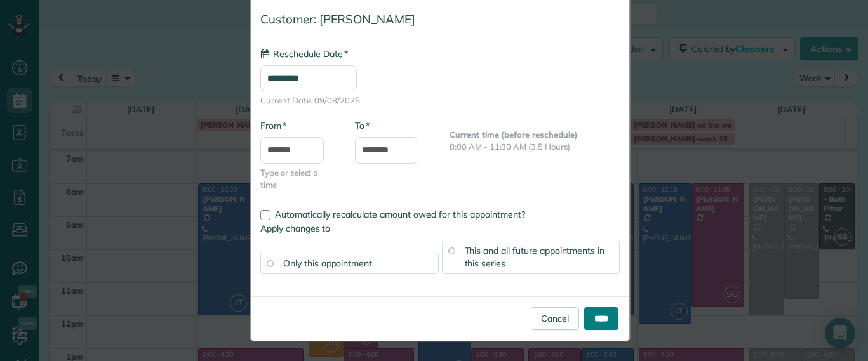  What do you see at coordinates (304, 54) in the screenshot?
I see `label: Reschedule Date` at bounding box center [304, 54].